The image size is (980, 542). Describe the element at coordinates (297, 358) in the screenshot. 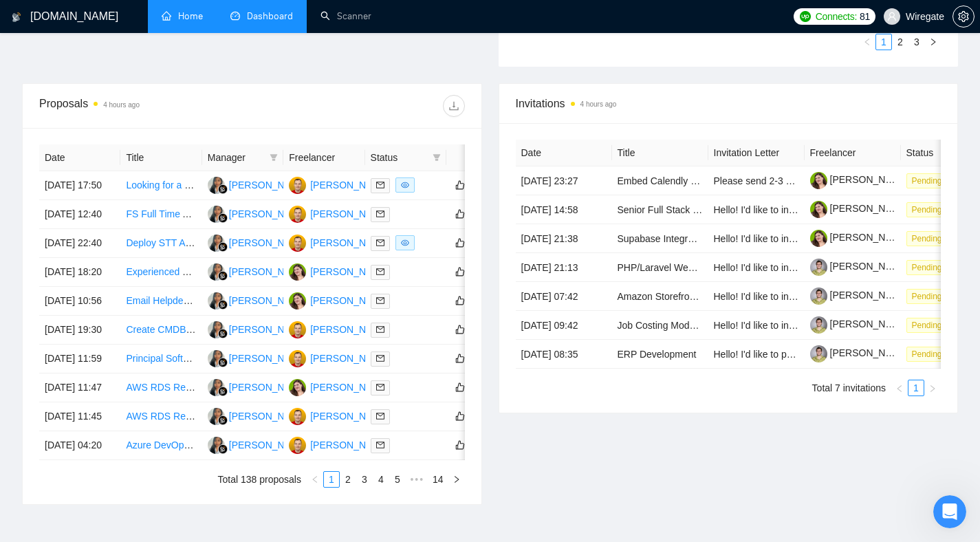

I see `img: MS` at that location.